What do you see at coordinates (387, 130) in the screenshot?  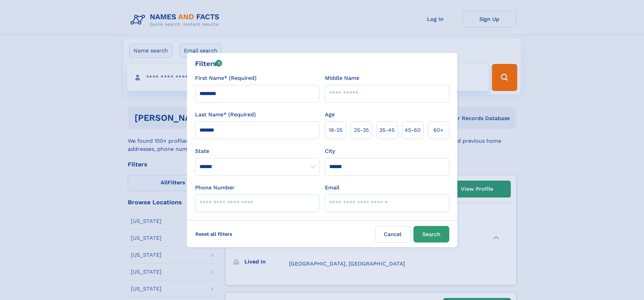 I see `span: 35‑45` at bounding box center [387, 130].